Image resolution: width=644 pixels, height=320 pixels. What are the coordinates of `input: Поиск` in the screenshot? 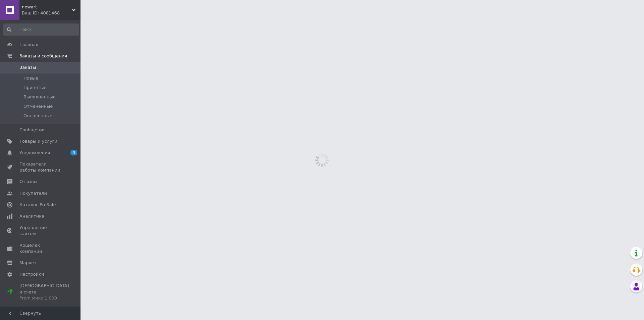 It's located at (42, 29).